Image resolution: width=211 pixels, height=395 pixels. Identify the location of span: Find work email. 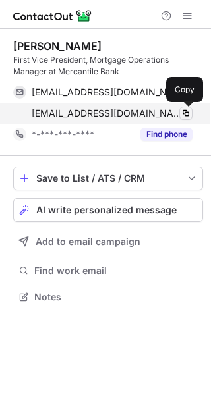
(116, 271).